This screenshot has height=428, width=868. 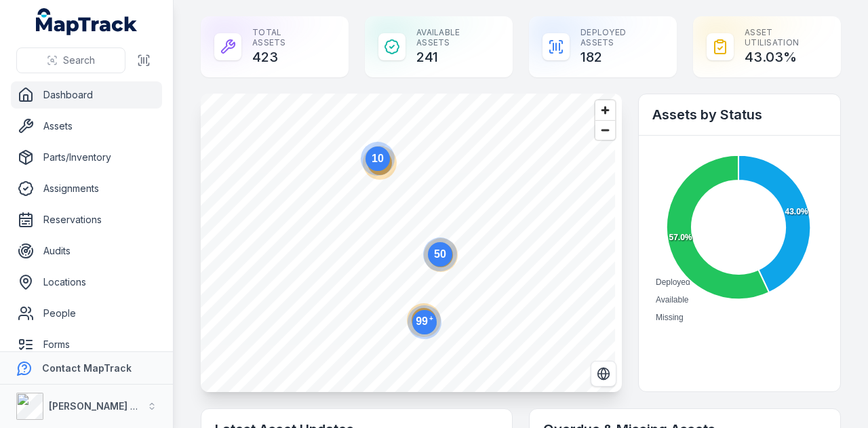 I want to click on button: Switch to Satellite View, so click(x=603, y=373).